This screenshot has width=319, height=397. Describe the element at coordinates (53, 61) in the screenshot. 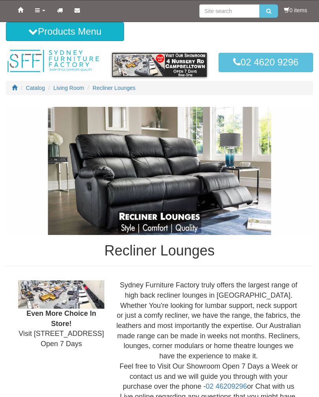

I see `img: Sydney Furniture Factory` at that location.